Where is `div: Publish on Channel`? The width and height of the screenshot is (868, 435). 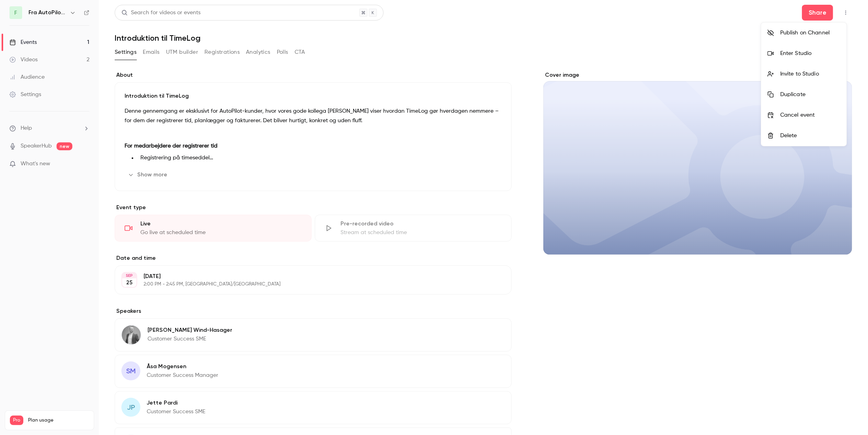
div: Publish on Channel is located at coordinates (810, 33).